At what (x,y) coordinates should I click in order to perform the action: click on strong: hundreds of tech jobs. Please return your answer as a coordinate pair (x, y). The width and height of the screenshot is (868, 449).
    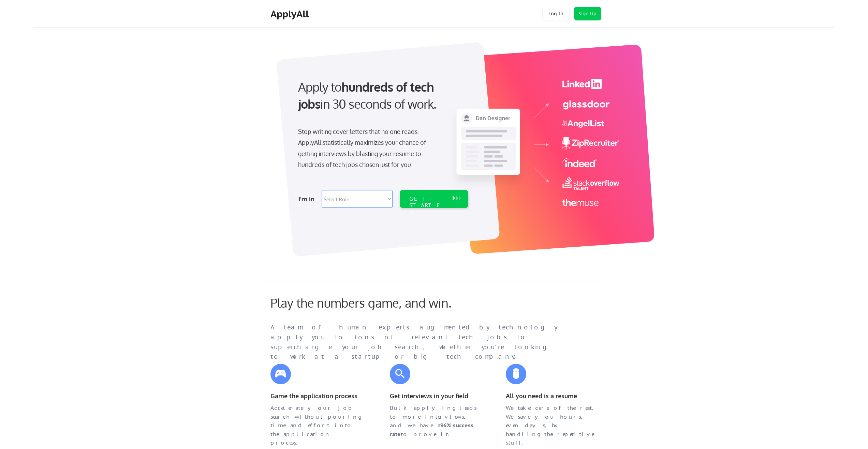
    Looking at the image, I should click on (367, 95).